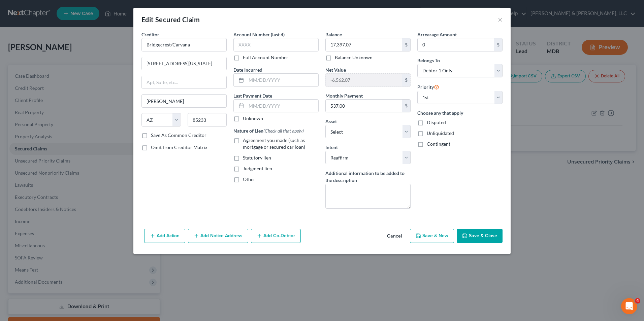  Describe the element at coordinates (354, 58) in the screenshot. I see `label: Balance Unknown` at that location.